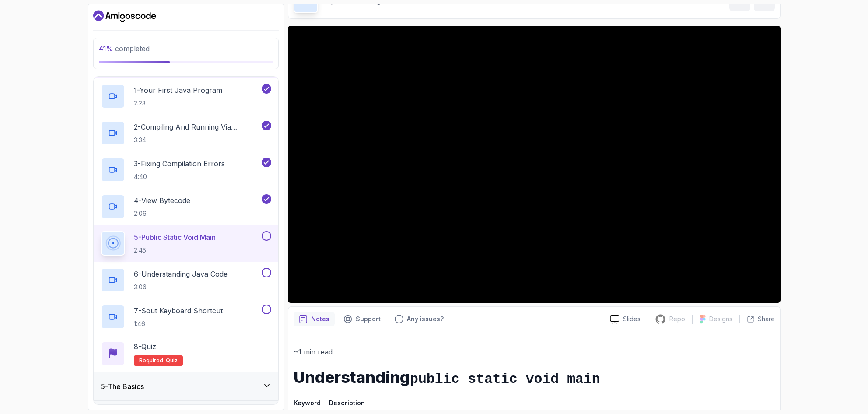 The height and width of the screenshot is (414, 868). What do you see at coordinates (677, 319) in the screenshot?
I see `p: Repo` at bounding box center [677, 319].